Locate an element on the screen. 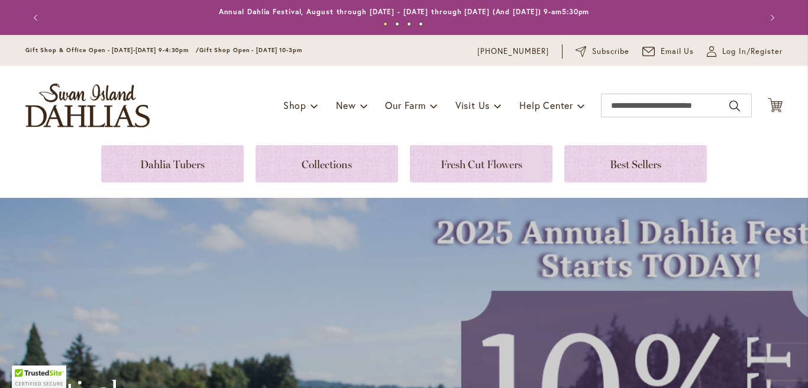 This screenshot has height=388, width=808. button: 1 of 4 is located at coordinates (385, 24).